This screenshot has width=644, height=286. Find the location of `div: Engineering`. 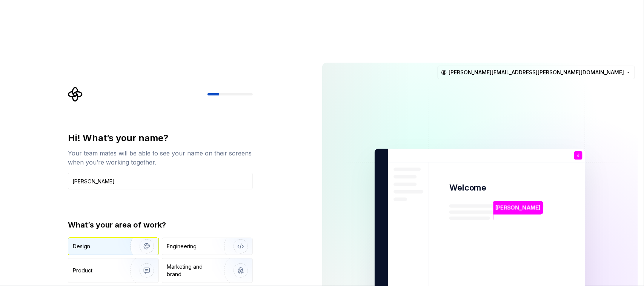

div: Engineering is located at coordinates (182, 247).